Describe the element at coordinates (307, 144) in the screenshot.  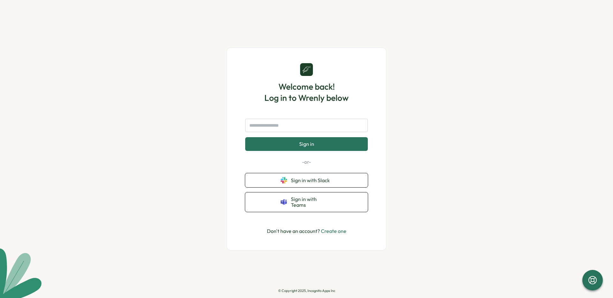
I see `span: Sign in` at that location.